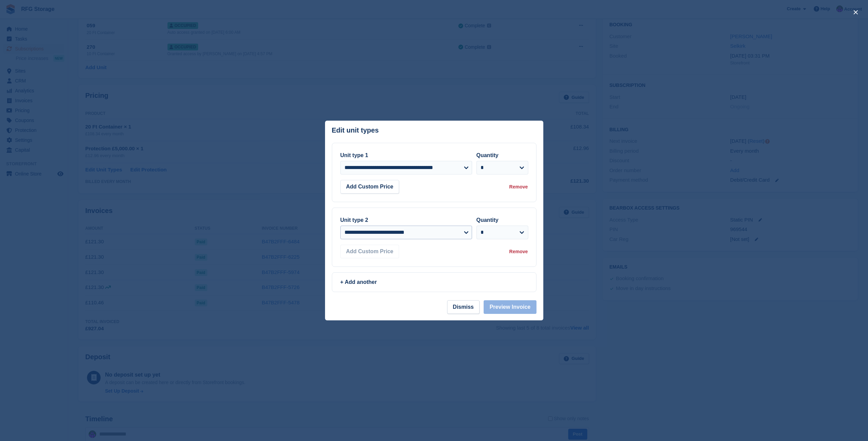  What do you see at coordinates (355, 220) in the screenshot?
I see `label: Unit type 2` at bounding box center [355, 220].